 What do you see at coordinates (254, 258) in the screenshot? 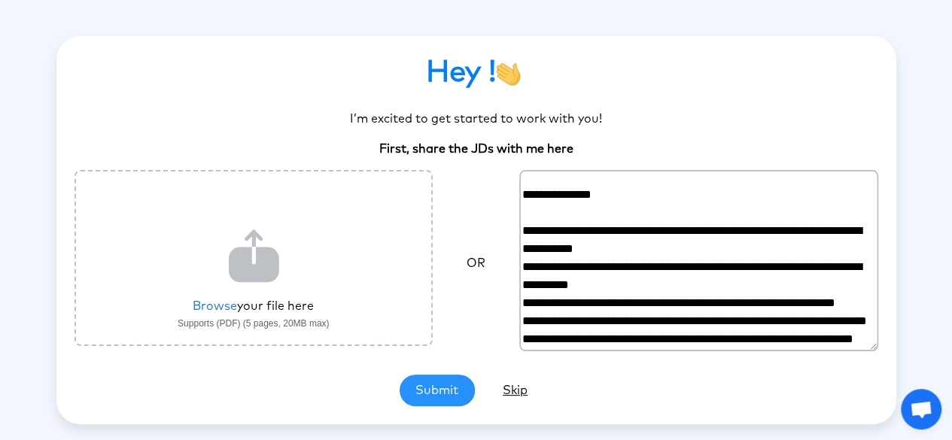
I see `div: File upload` at bounding box center [254, 258].